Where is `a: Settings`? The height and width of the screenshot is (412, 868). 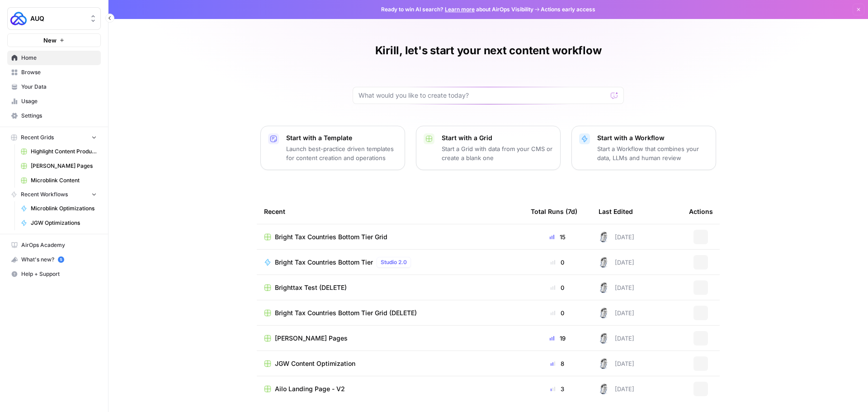
a: Settings is located at coordinates (53, 116).